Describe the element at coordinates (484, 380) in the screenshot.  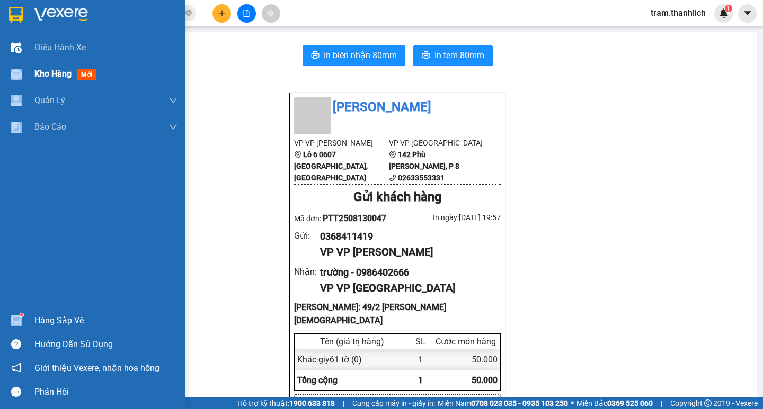
I see `span: 50.000` at that location.